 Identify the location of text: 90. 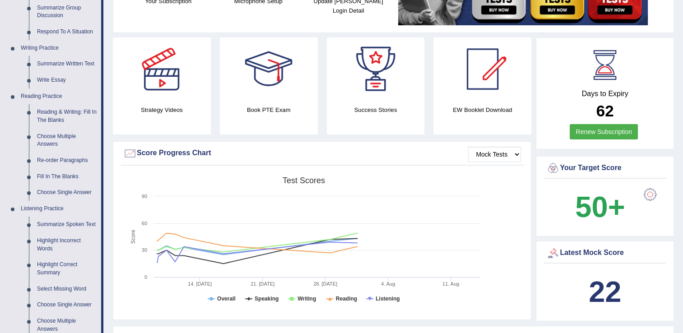
(144, 196).